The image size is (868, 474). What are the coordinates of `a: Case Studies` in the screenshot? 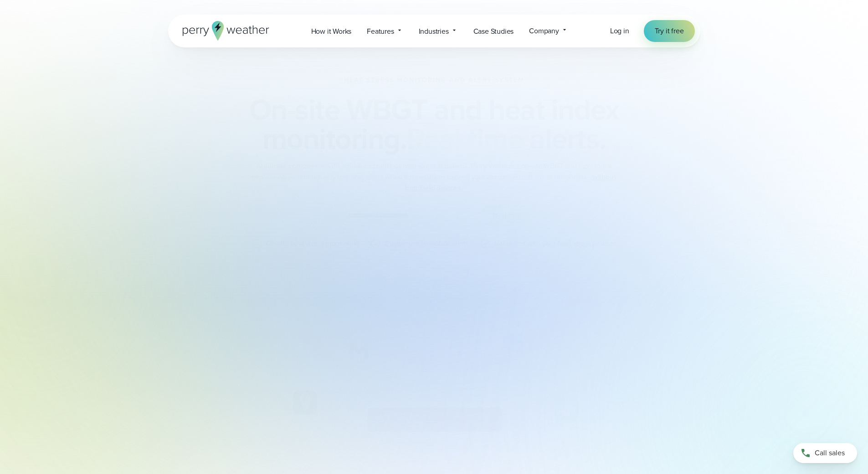 It's located at (494, 31).